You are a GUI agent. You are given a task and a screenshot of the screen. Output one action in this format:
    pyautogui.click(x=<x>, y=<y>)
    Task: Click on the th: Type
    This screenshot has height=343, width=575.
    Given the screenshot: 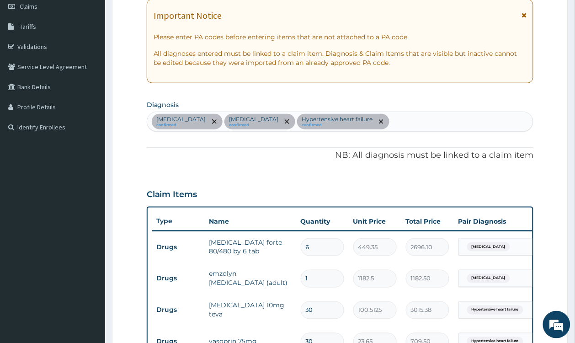 What is the action you would take?
    pyautogui.click(x=178, y=221)
    